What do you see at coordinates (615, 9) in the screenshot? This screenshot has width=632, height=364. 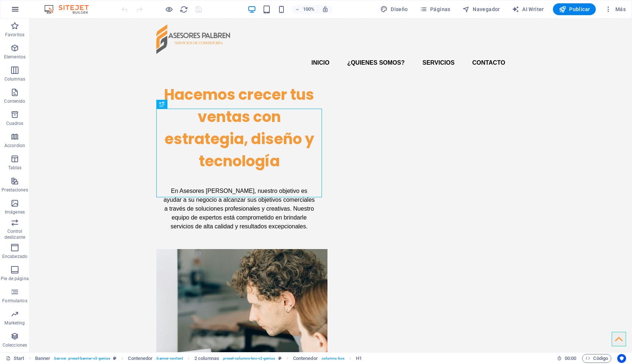 I see `span: Más` at bounding box center [615, 9].